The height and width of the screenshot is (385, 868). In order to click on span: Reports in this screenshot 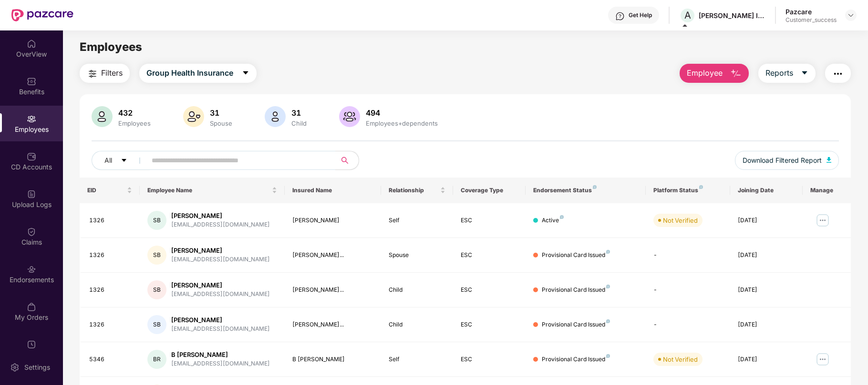, I will do `click(779, 73)`.